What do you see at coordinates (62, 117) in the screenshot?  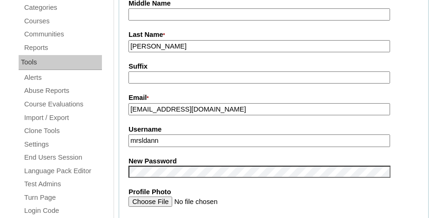 I see `a: Import / Export` at bounding box center [62, 117].